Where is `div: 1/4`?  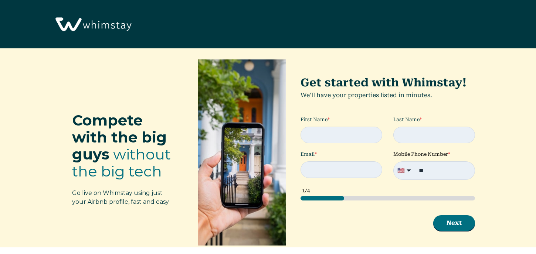
div: 1/4 is located at coordinates (388, 191).